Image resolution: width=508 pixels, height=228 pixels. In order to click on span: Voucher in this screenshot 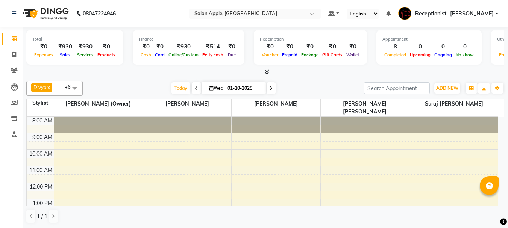, I will do `click(270, 55)`.